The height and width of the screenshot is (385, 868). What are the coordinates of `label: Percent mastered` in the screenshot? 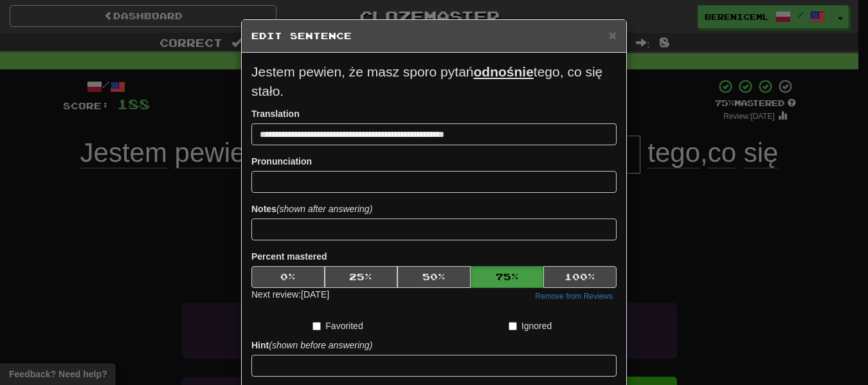 It's located at (289, 257).